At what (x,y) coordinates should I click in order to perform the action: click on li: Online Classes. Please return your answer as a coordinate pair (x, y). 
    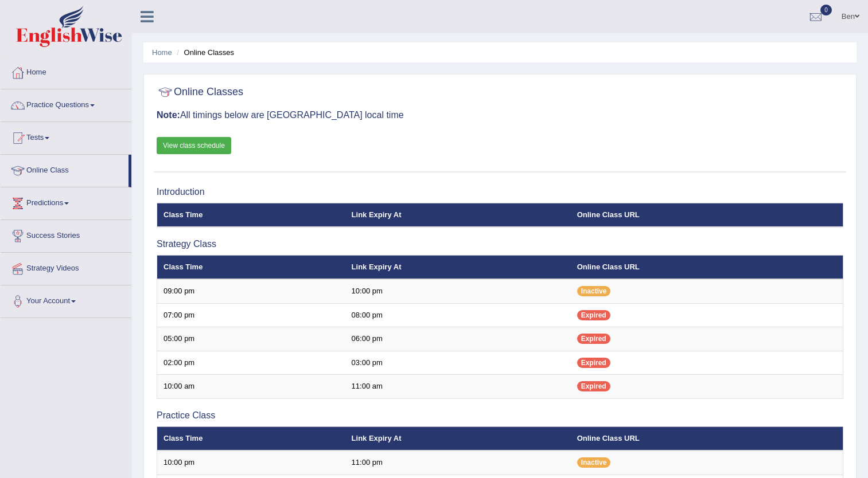
    Looking at the image, I should click on (204, 52).